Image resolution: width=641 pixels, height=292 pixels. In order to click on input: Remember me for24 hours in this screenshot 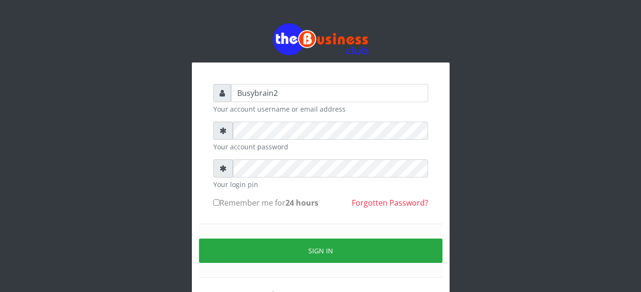, I will do `click(216, 202)`.